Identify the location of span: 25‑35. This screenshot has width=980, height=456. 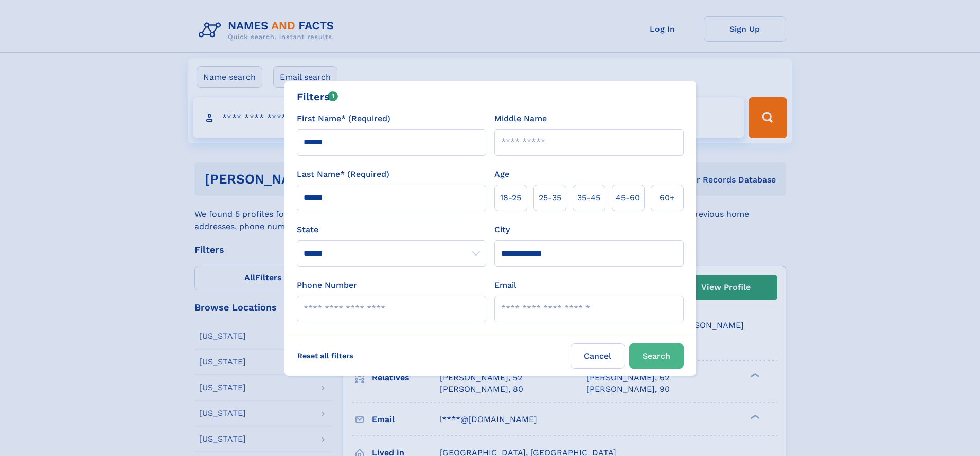
(549, 198).